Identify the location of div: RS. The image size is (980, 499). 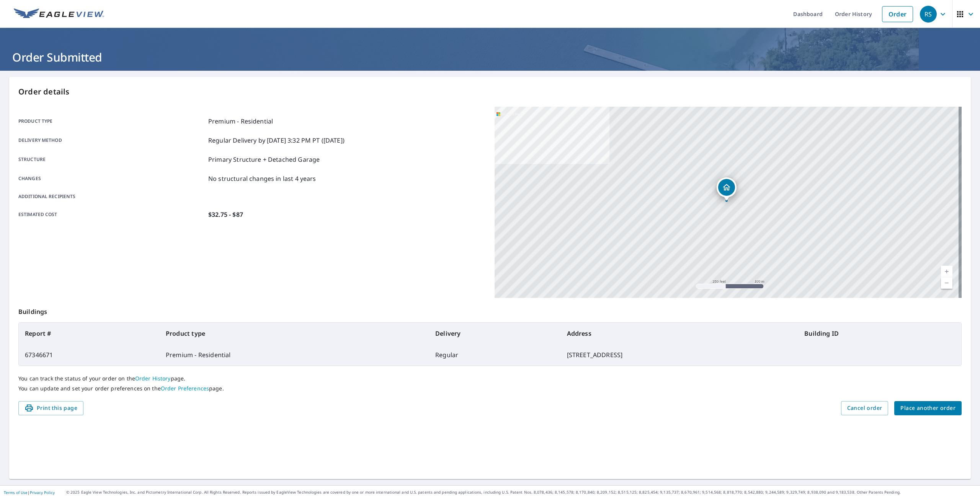
(928, 14).